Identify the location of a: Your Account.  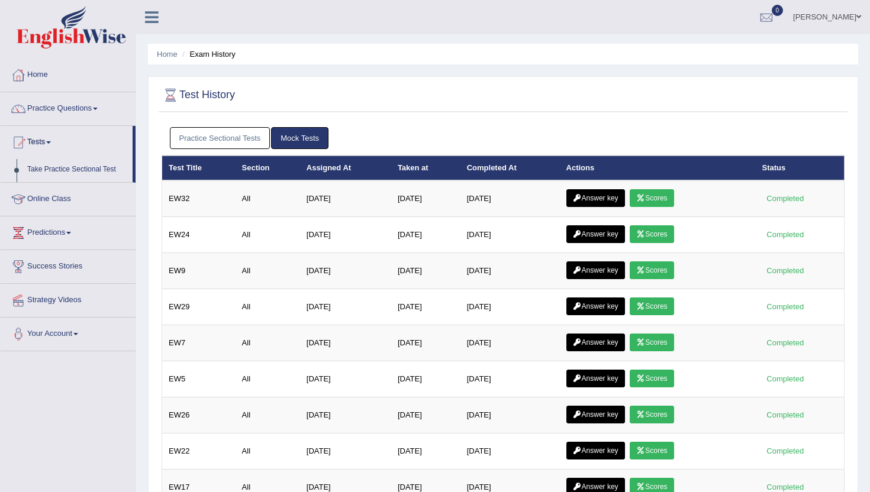
(68, 332).